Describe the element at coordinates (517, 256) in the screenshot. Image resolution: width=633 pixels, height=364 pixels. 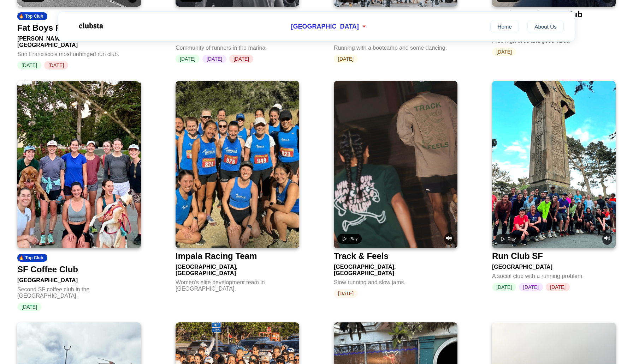
I see `div: Run Club SF` at that location.